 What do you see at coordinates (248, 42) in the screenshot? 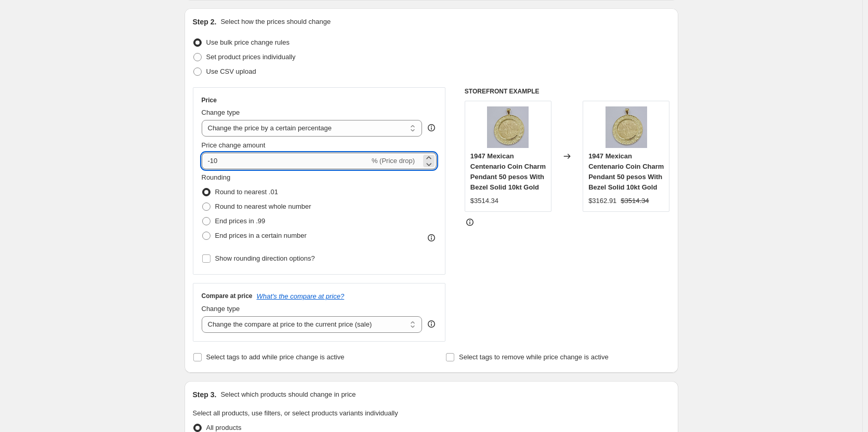
I see `span: Use bulk price change rules` at bounding box center [248, 42].